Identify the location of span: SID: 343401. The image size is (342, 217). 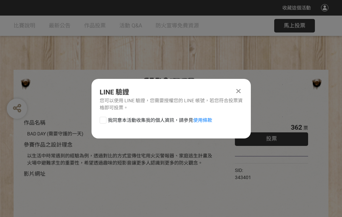
(243, 174).